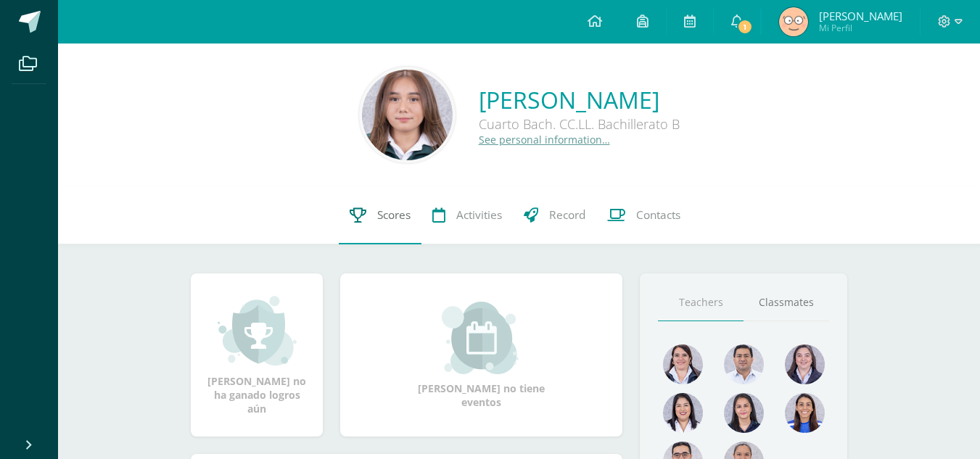 The image size is (980, 459). Describe the element at coordinates (468, 216) in the screenshot. I see `a: Activities` at that location.